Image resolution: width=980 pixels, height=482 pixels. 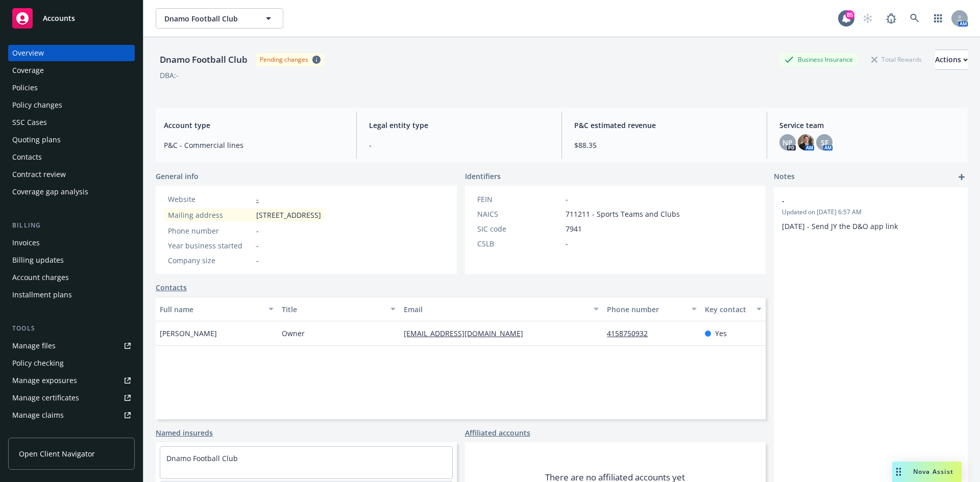 What do you see at coordinates (850, 15) in the screenshot?
I see `div: 85` at bounding box center [850, 15].